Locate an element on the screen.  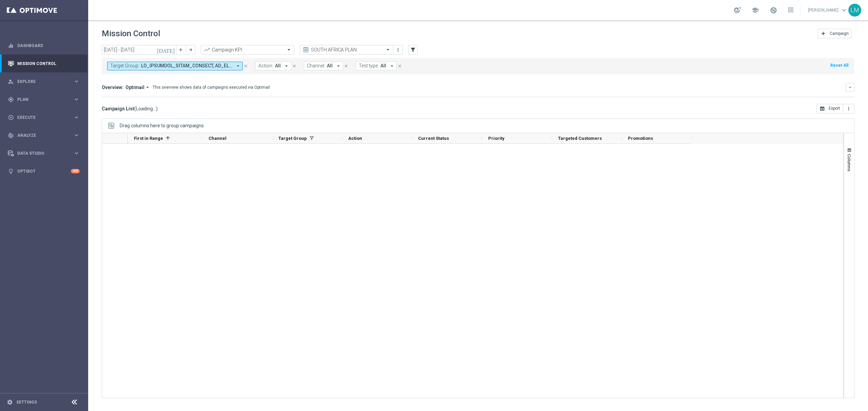
div: Analyze is located at coordinates (41, 136).